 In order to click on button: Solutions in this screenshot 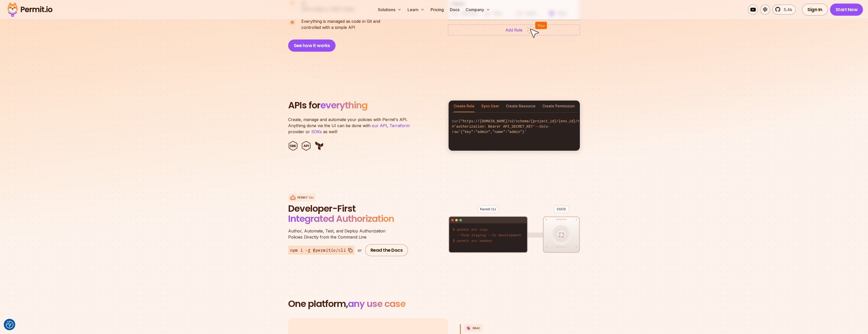, I will do `click(390, 9)`.